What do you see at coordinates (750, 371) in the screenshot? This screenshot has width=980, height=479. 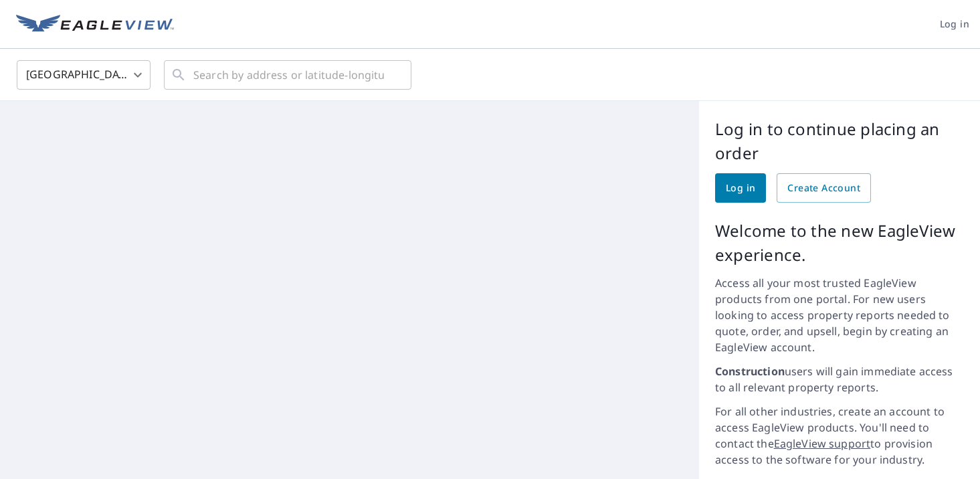 I see `strong: Construction` at bounding box center [750, 371].